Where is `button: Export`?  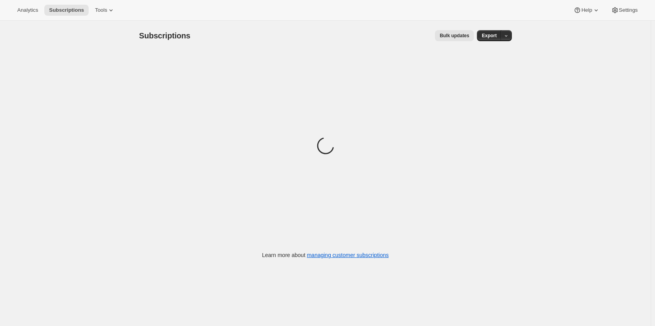
button: Export is located at coordinates (489, 36).